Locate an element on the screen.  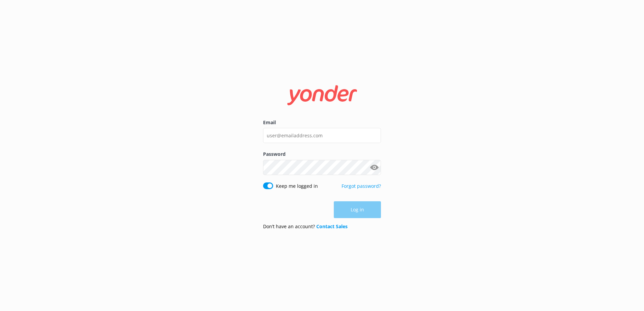
button: Show password is located at coordinates (374, 167).